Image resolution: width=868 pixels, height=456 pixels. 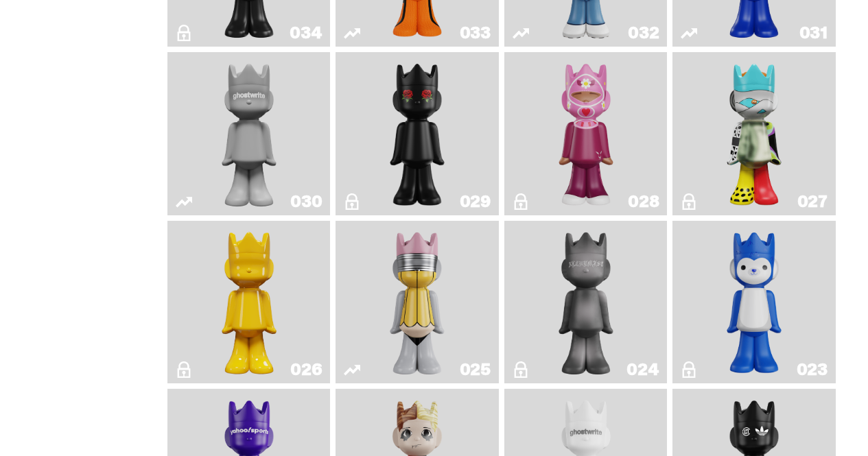 What do you see at coordinates (249, 302) in the screenshot?
I see `a: Schrödinger's ghost: New Dawn` at bounding box center [249, 302].